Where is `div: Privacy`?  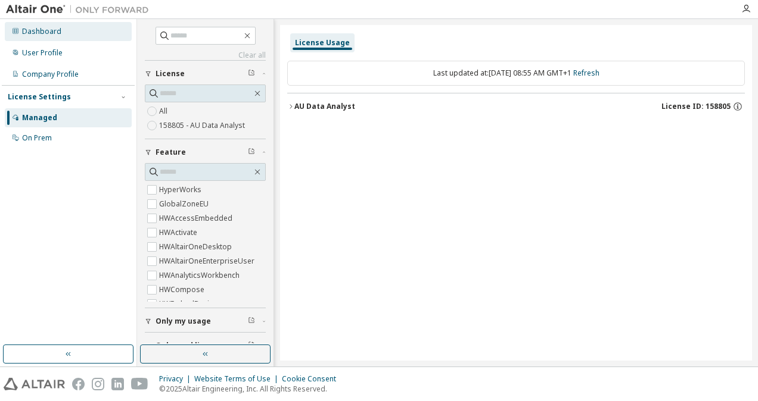 div: Privacy is located at coordinates (176, 379).